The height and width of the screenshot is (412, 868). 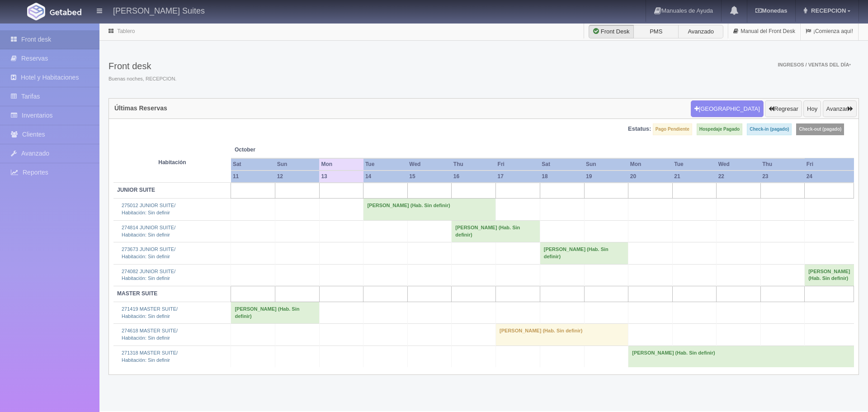 I want to click on span: RECEPCION, so click(x=828, y=10).